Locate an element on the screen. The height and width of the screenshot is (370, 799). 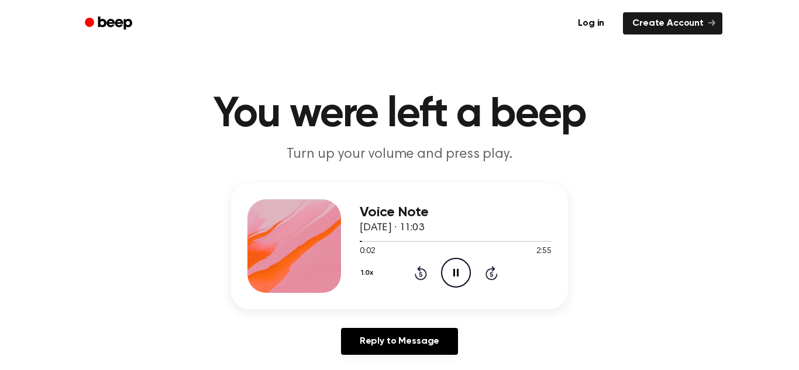
span: 0:02 is located at coordinates (368, 252).